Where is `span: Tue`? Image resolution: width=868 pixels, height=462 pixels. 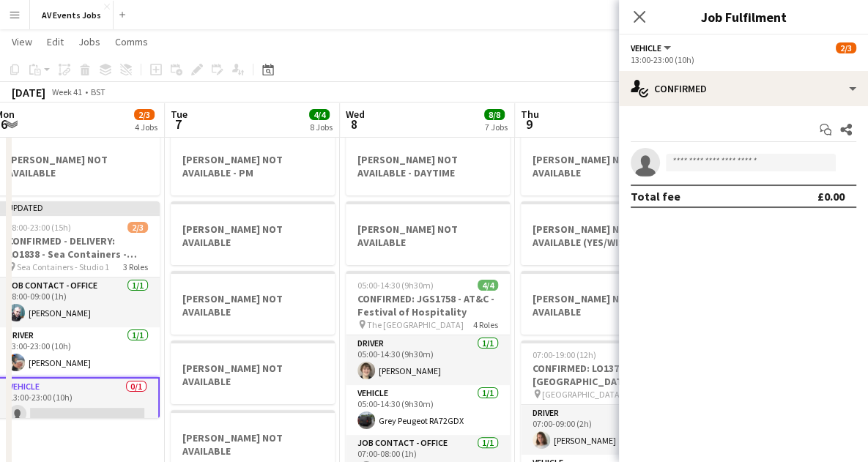 span: Tue is located at coordinates (179, 114).